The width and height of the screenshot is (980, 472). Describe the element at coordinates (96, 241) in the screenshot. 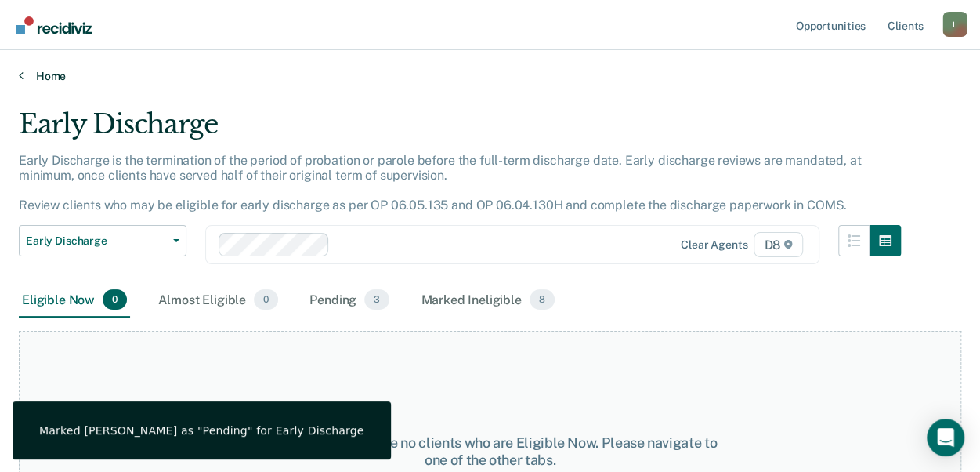

I see `span: Early Discharge` at that location.